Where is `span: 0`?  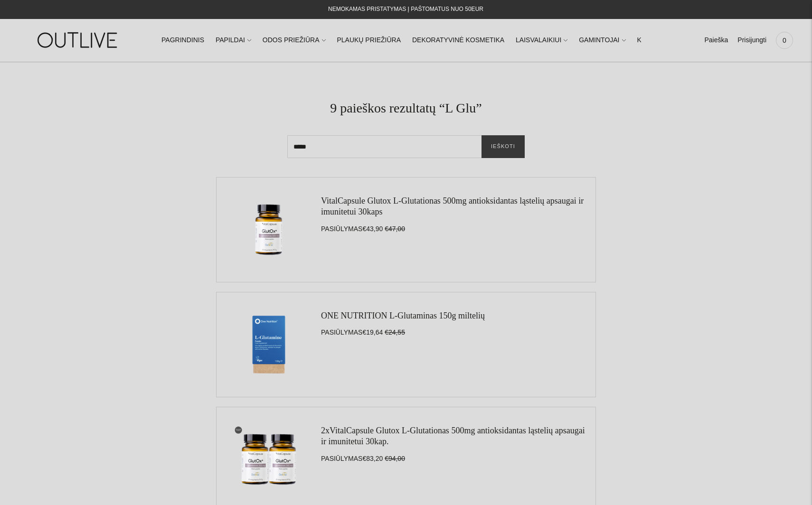 span: 0 is located at coordinates (785, 40).